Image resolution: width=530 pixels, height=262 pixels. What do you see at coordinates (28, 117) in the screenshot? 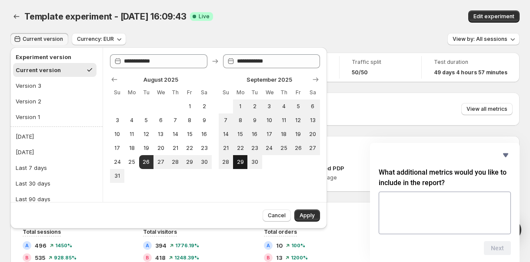
I see `div: Version 1` at bounding box center [28, 117].